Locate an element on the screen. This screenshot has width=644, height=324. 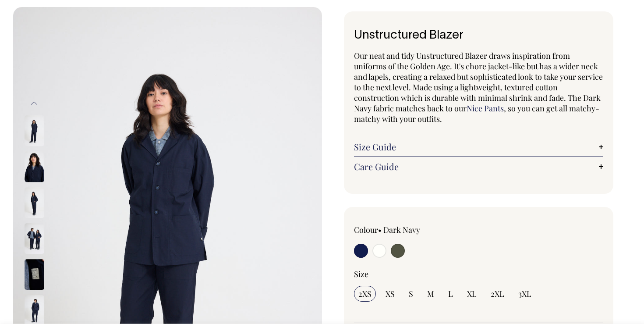
span: M is located at coordinates (431, 294).